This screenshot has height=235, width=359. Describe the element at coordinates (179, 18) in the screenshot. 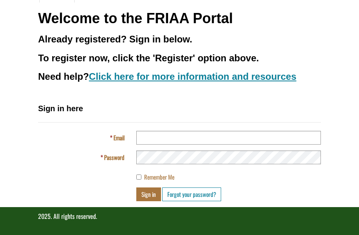

I see `h1: Welcome to the FRIAA Portal` at that location.